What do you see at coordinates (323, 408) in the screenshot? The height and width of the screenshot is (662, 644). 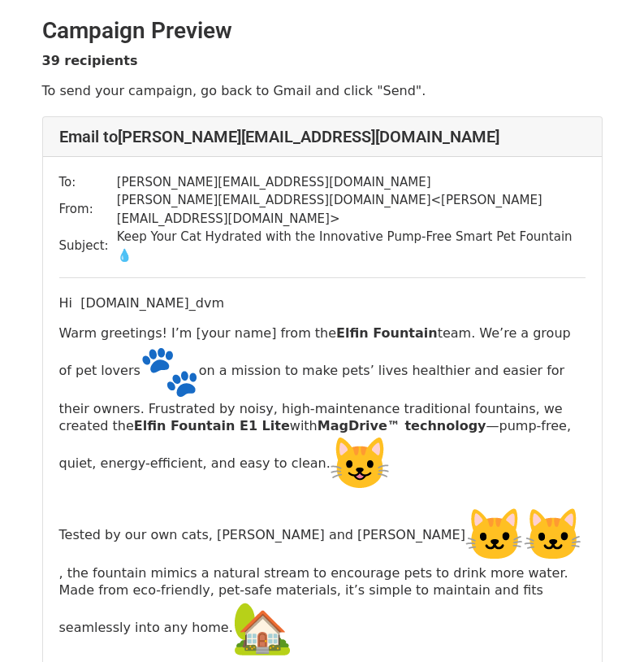 I see `p: Warm greetings! I’m [your name] from the team. We’re a group of pet lovers on a mission to make p...` at bounding box center [323, 408].